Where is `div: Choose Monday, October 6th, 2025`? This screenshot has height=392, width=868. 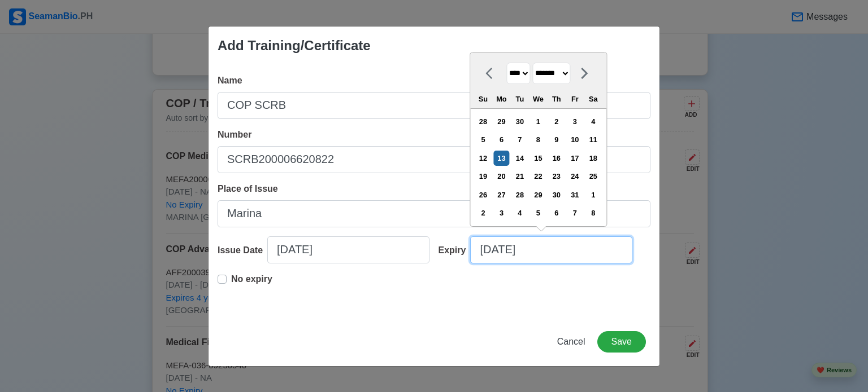 div: Choose Monday, October 6th, 2025 is located at coordinates (501, 139).